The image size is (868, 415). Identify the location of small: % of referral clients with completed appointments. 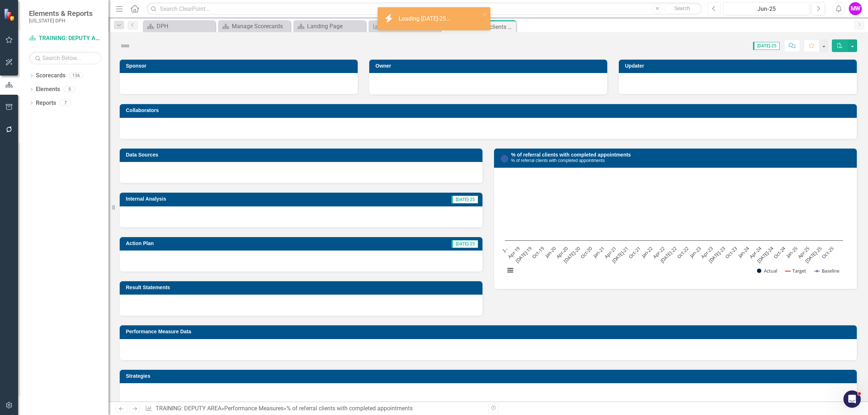
(558, 160).